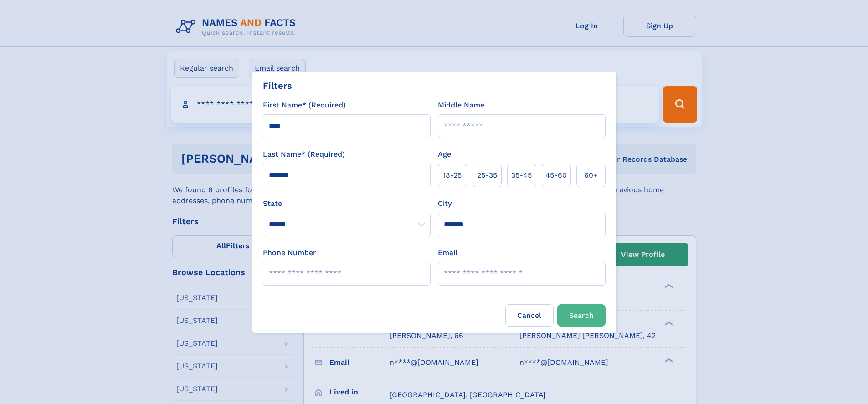 This screenshot has height=404, width=868. I want to click on label: Middle Name, so click(461, 105).